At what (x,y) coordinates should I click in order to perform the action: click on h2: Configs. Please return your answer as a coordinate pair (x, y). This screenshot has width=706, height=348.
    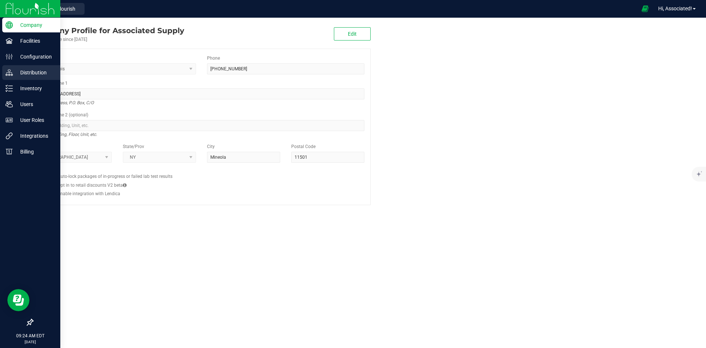
    Looking at the image, I should click on (202, 170).